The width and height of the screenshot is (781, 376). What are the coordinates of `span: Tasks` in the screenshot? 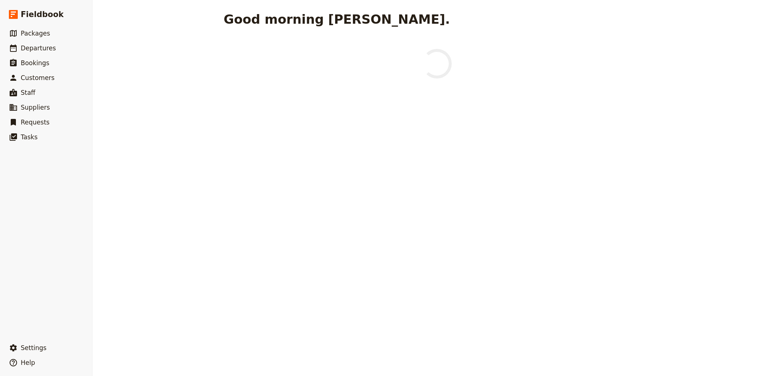 It's located at (29, 137).